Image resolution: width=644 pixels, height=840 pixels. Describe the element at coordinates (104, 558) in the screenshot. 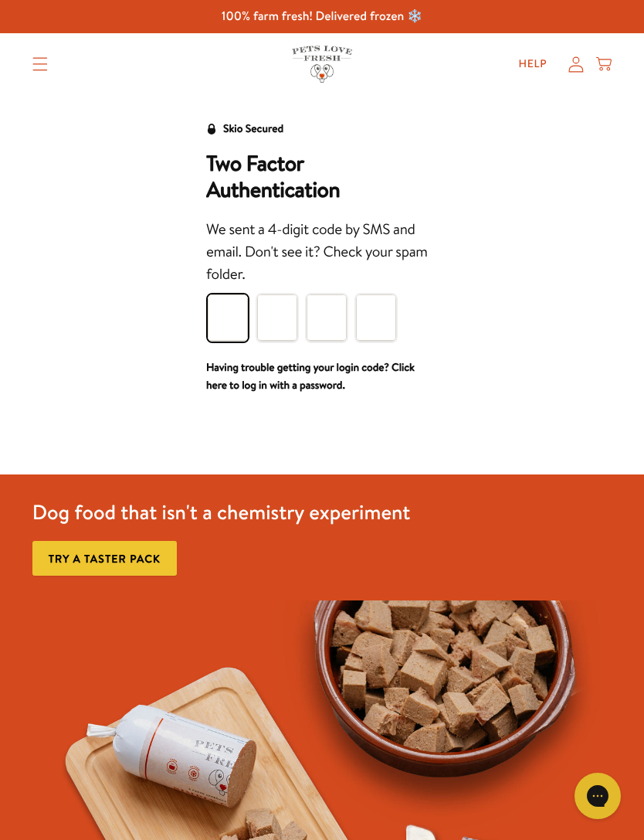

I see `a: Try a taster pack` at that location.